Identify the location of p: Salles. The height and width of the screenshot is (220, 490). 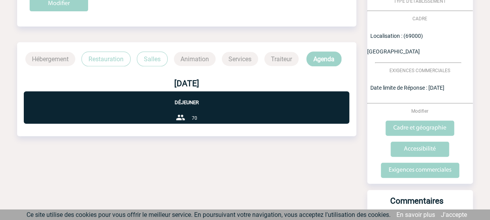
(152, 59).